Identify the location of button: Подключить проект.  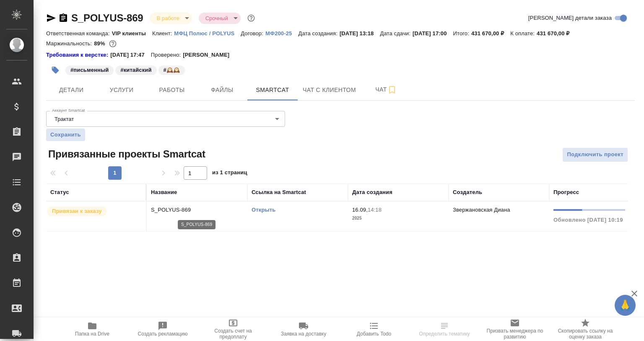
(595, 155).